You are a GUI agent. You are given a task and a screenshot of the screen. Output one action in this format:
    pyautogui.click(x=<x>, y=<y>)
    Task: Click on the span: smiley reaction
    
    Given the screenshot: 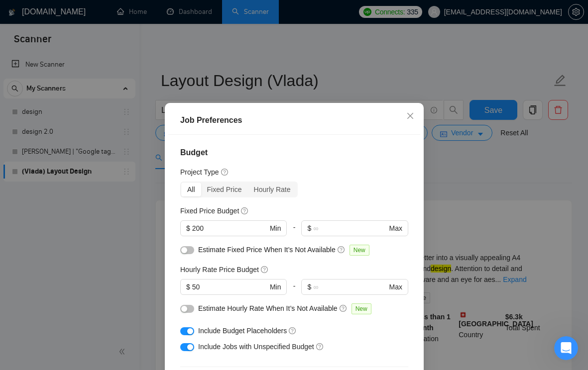 What is the action you would take?
    pyautogui.click(x=197, y=277)
    